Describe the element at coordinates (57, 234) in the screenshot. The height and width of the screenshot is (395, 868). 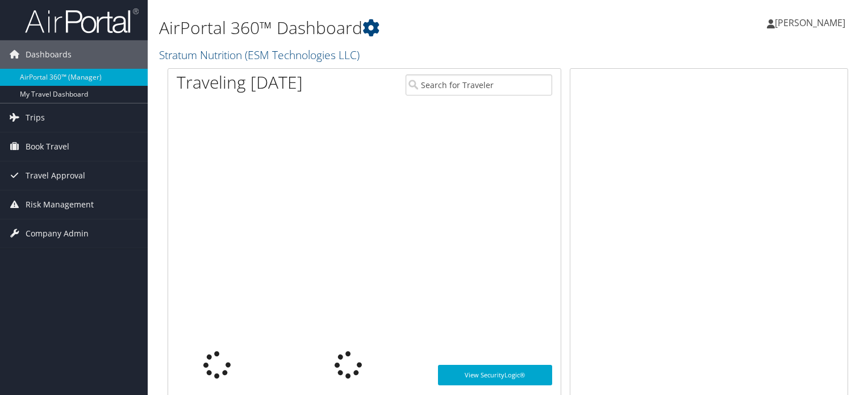
I see `span: Company Admin` at that location.